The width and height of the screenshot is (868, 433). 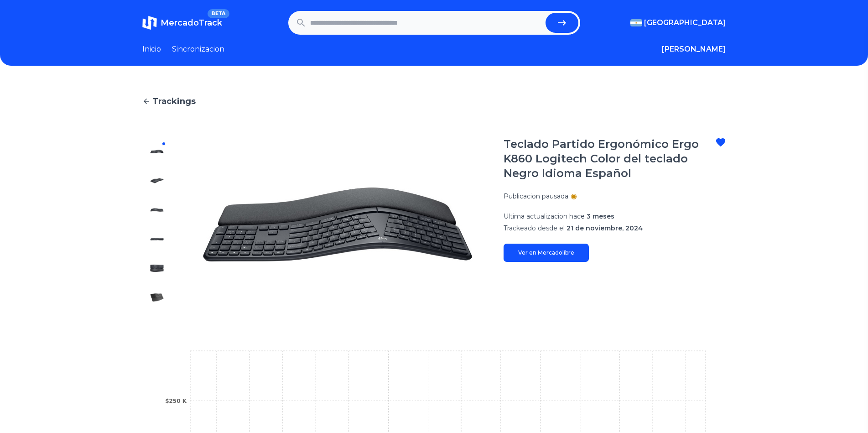 I want to click on h1: Teclado Partido Ergonómico Ergo K860 Logitech Color del teclado Negro Idioma Español, so click(x=609, y=159).